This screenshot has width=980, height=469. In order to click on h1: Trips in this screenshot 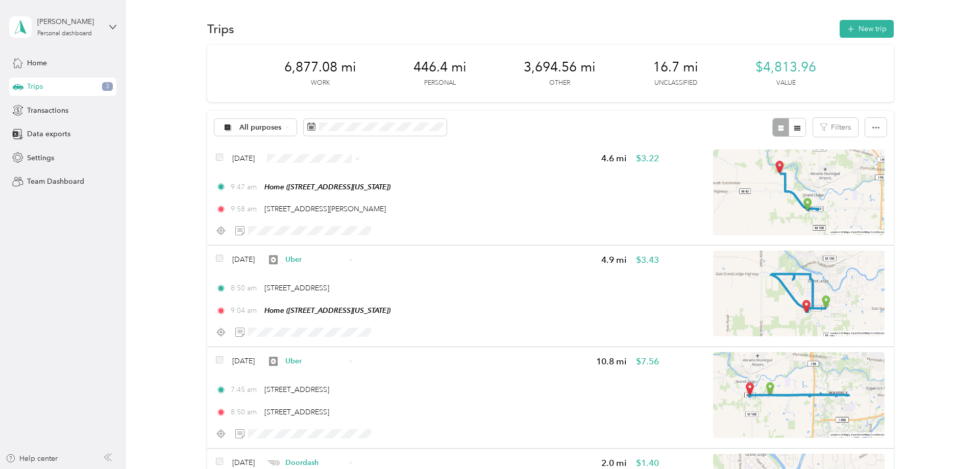, I will do `click(221, 29)`.